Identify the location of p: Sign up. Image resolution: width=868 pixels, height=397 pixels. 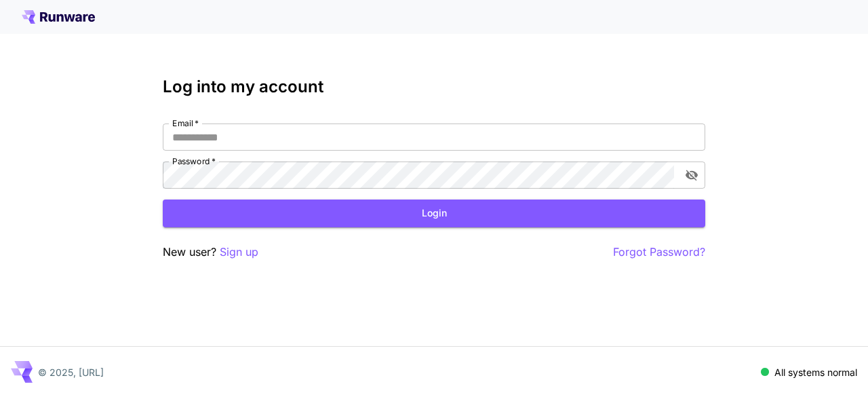
(239, 252).